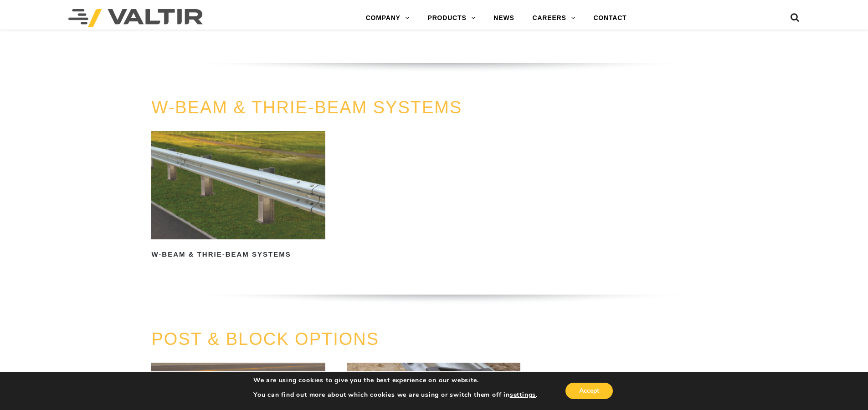 The height and width of the screenshot is (410, 868). I want to click on button: Accept, so click(589, 391).